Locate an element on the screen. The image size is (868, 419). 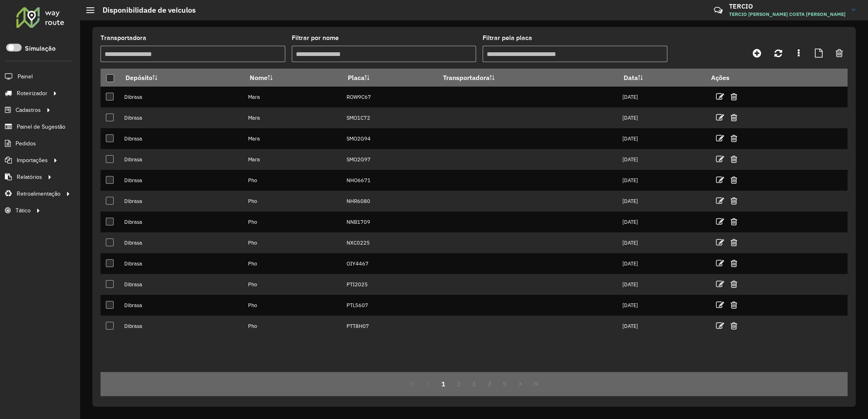
th: Transportadora is located at coordinates (528, 77).